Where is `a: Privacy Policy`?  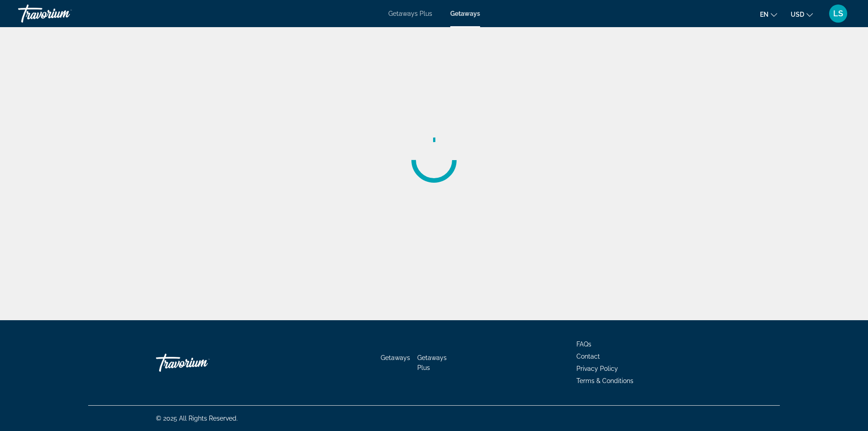 a: Privacy Policy is located at coordinates (597, 369).